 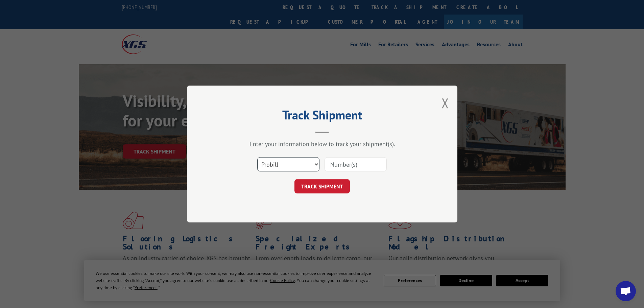 What do you see at coordinates (626, 291) in the screenshot?
I see `div: Open chat` at bounding box center [626, 291].